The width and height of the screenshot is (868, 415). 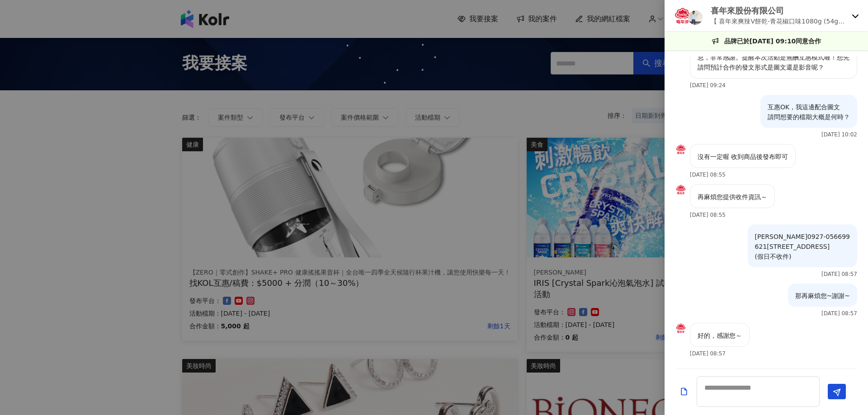 What do you see at coordinates (779, 21) in the screenshot?
I see `p: 【 喜年來爽辣V餅乾-青花椒口味1080g (54gx20包入)】開箱合作（無酬互惠）` at bounding box center [779, 21].